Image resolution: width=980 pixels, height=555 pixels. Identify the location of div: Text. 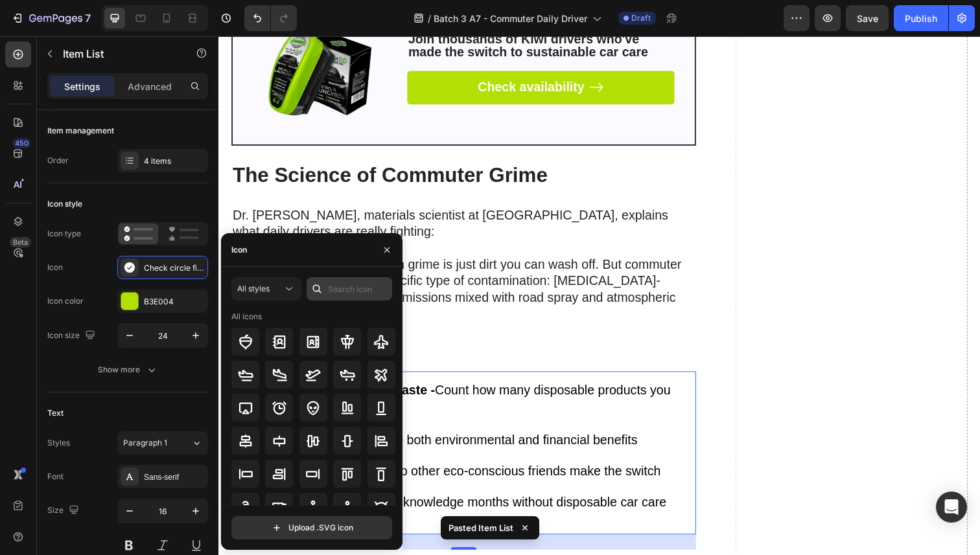
(55, 413).